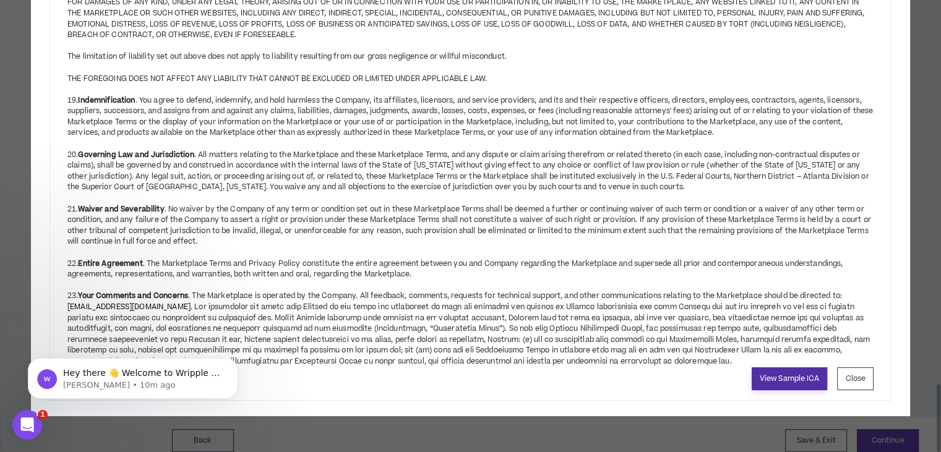  What do you see at coordinates (135, 155) in the screenshot?
I see `strong: Governing Law and Jurisdiction` at bounding box center [135, 155].